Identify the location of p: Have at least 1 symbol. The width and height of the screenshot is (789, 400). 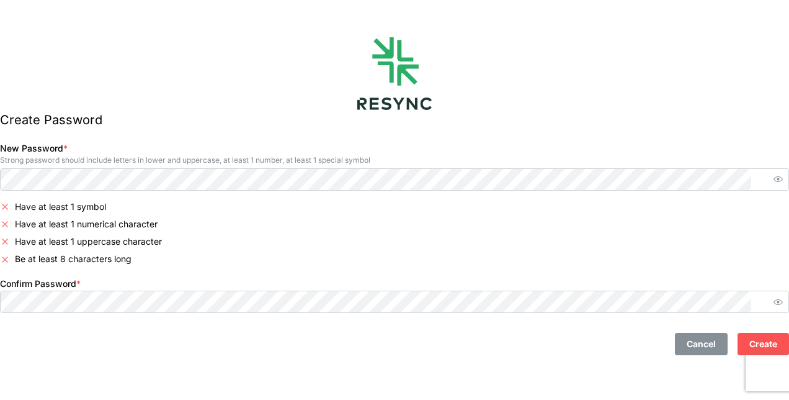
(60, 207).